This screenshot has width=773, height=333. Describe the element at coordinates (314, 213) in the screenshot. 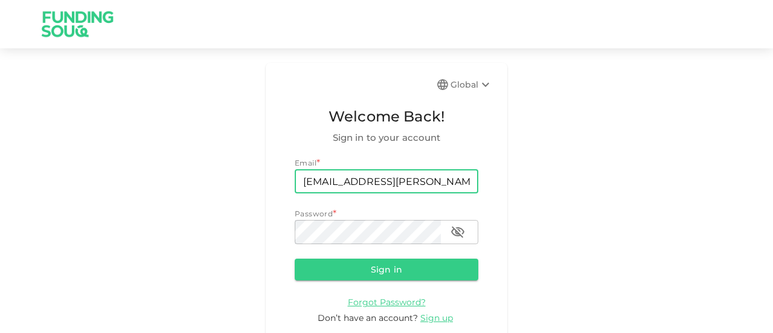

I see `span: Password` at that location.